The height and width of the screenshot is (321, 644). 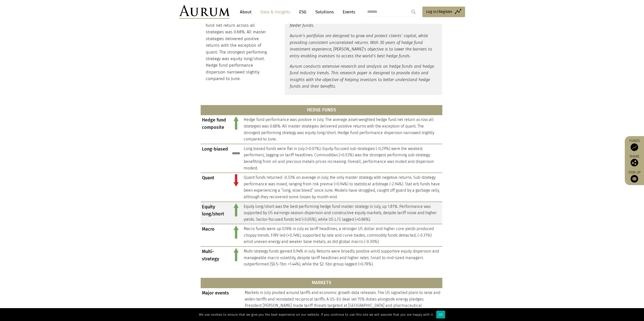 What do you see at coordinates (634, 163) in the screenshot?
I see `img: Share this post` at bounding box center [634, 163].